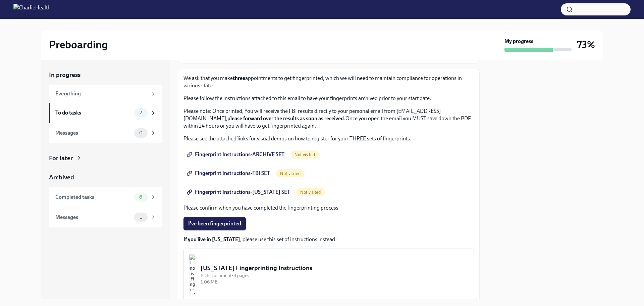  Describe the element at coordinates (141, 132) in the screenshot. I see `span: 0` at that location.